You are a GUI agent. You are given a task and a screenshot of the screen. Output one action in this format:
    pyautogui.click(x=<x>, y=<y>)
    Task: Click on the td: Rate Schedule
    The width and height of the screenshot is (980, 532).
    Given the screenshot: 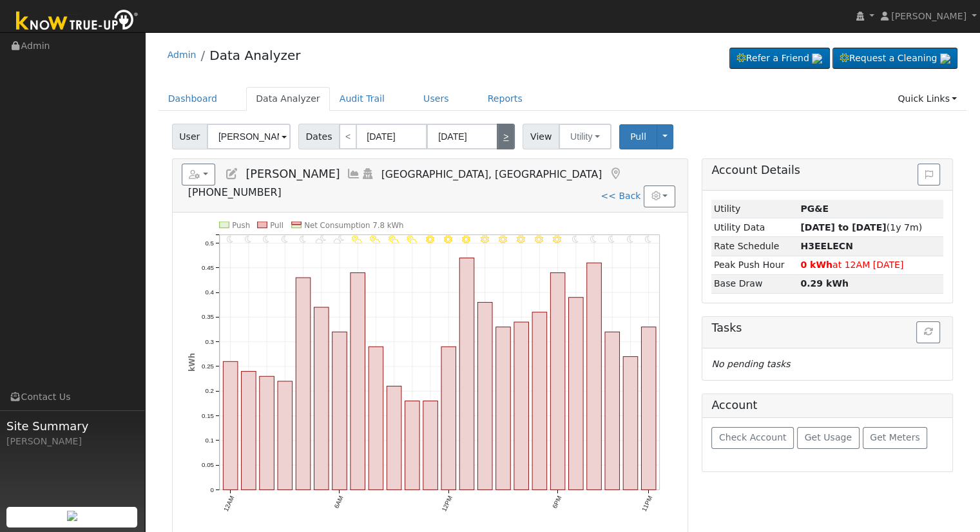 What is the action you would take?
    pyautogui.click(x=754, y=246)
    